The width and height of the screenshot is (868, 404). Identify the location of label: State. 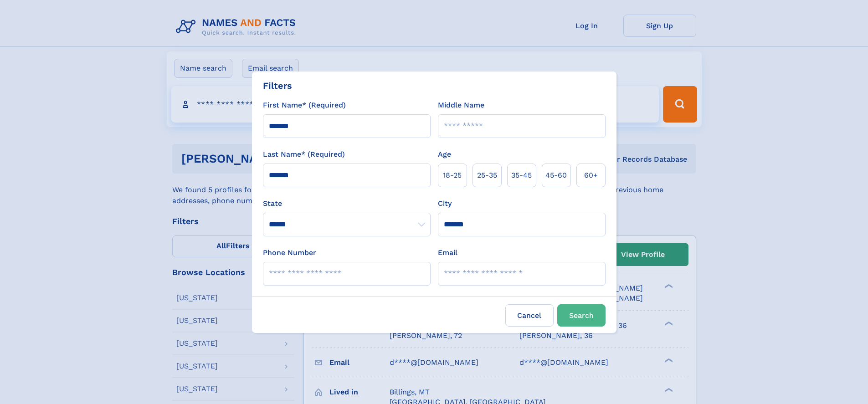
(347, 204).